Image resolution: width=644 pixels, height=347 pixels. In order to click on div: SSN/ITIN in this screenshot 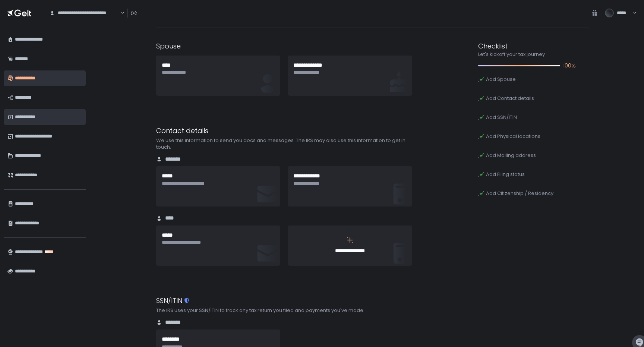, I will do `click(284, 301)`.